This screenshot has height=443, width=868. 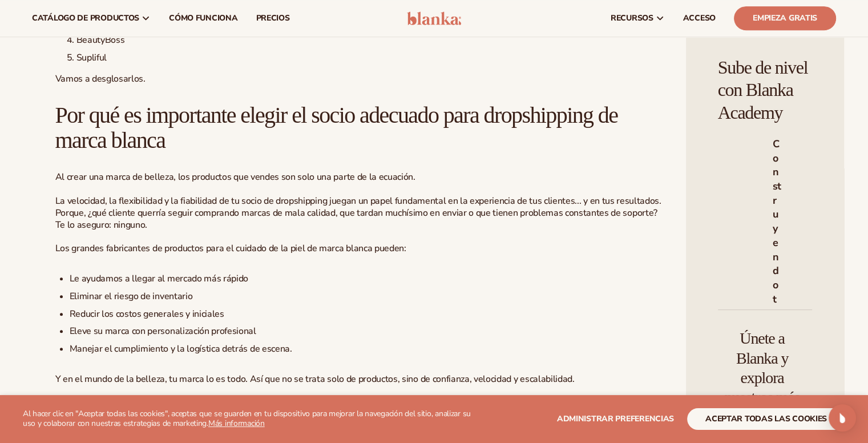 I want to click on font: Los grandes fabricantes de productos para el cuidado de la piel de marca blanca pueden:, so click(x=231, y=248).